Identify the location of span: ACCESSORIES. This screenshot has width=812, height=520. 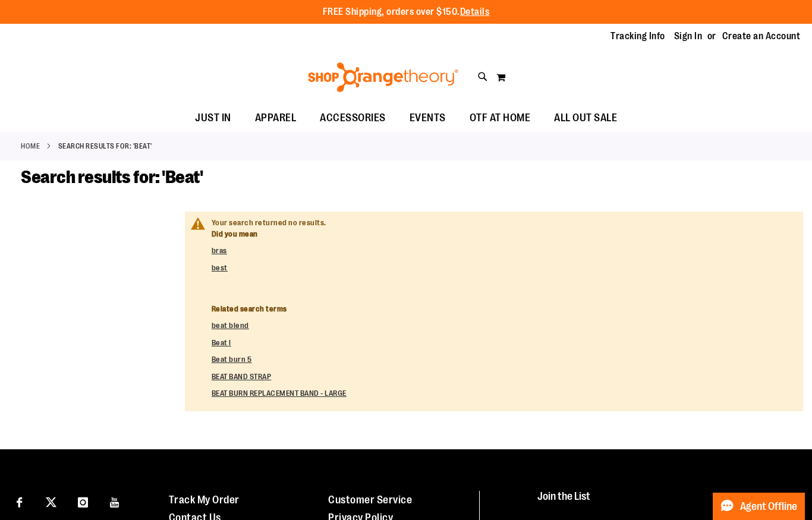
(353, 118).